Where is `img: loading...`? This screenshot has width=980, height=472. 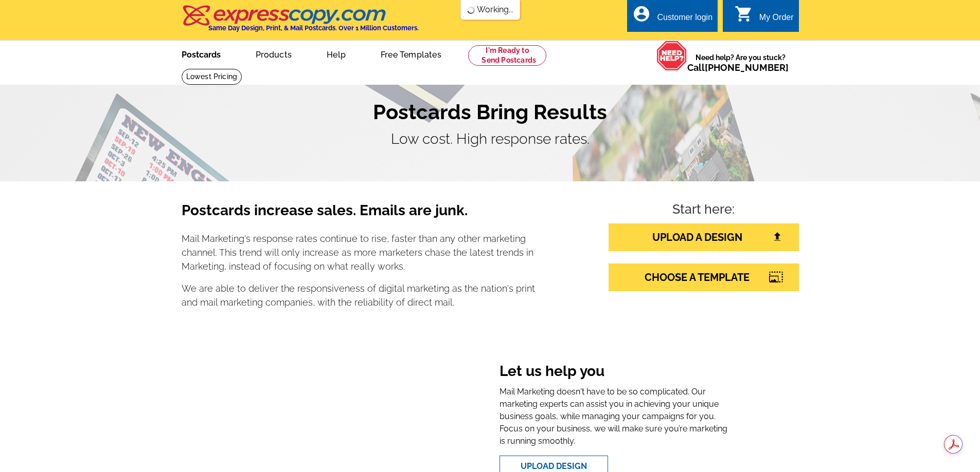 img: loading... is located at coordinates (470, 10).